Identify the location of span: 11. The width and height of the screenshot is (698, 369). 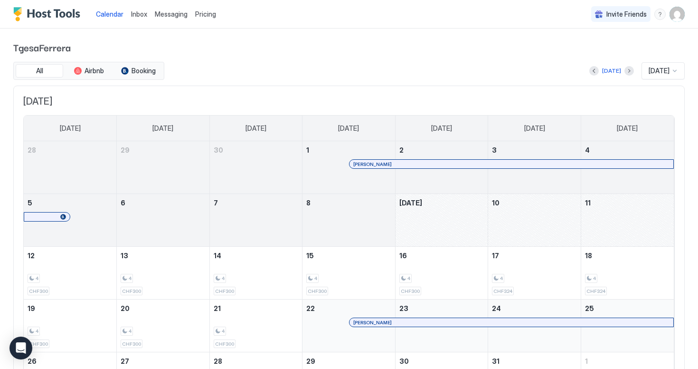
(588, 202).